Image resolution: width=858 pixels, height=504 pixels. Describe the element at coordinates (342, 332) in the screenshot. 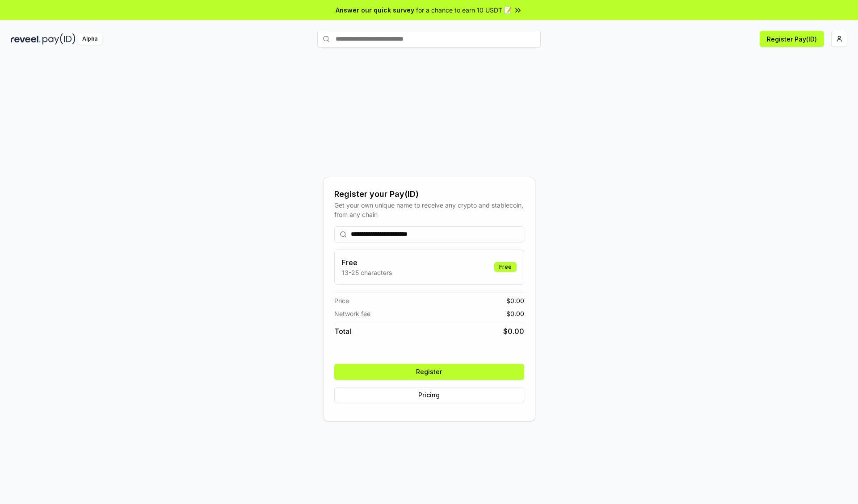

I see `span: Total` at that location.